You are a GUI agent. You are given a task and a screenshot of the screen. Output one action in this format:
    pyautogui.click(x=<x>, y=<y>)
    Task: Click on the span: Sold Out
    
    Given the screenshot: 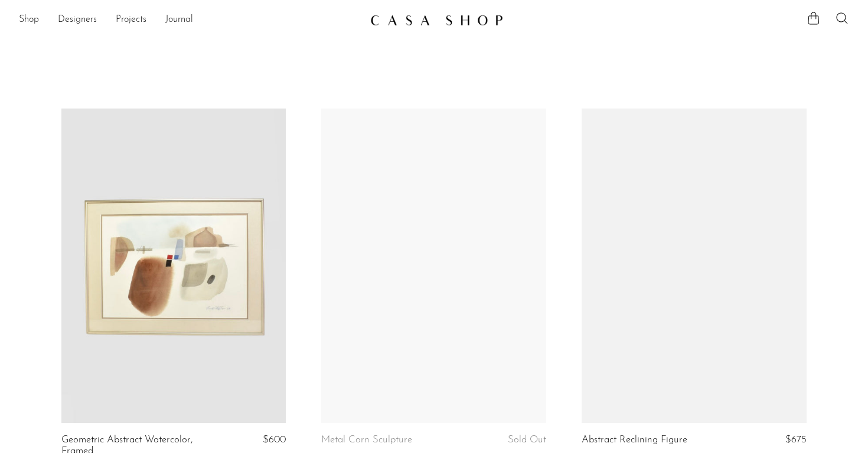 What is the action you would take?
    pyautogui.click(x=527, y=440)
    